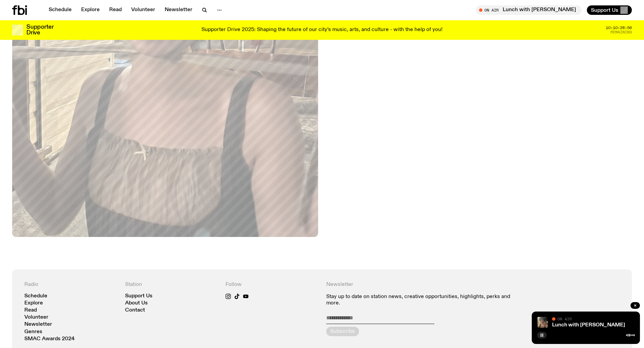 This screenshot has height=348, width=644. Describe the element at coordinates (605, 10) in the screenshot. I see `span: Support Us` at that location.